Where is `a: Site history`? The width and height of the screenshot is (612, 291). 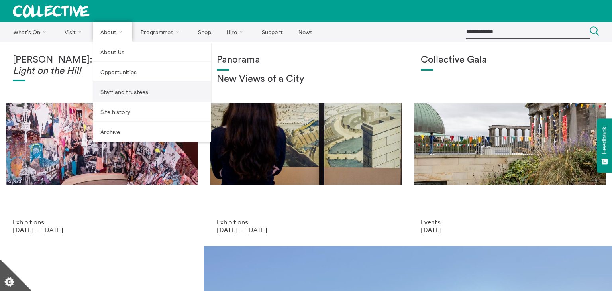
a: Site history is located at coordinates (152, 112).